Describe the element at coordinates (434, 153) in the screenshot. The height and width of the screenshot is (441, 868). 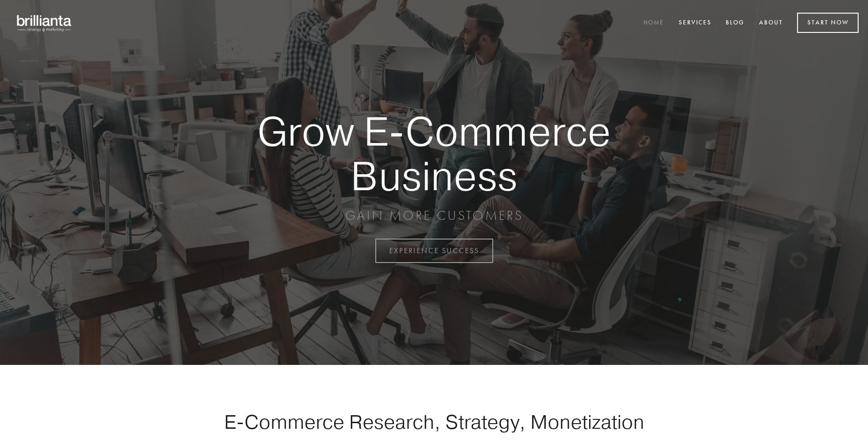
I see `strong: Grow E-Commerce Business` at that location.